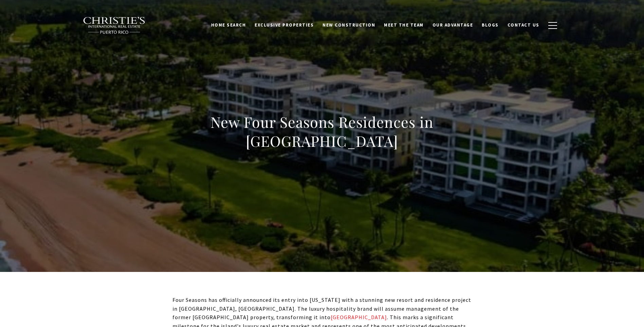  I want to click on a: Exclusive Properties, so click(284, 25).